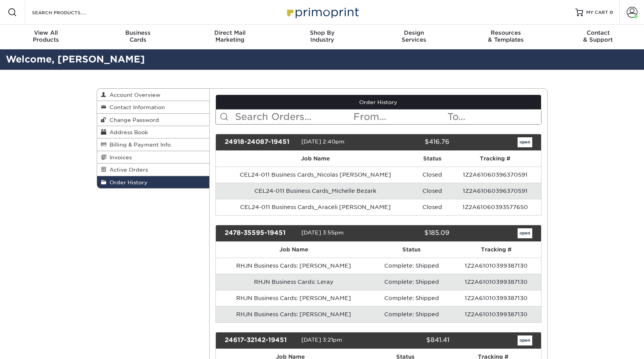  Describe the element at coordinates (260, 142) in the screenshot. I see `div: 24918-24087-19451` at that location.